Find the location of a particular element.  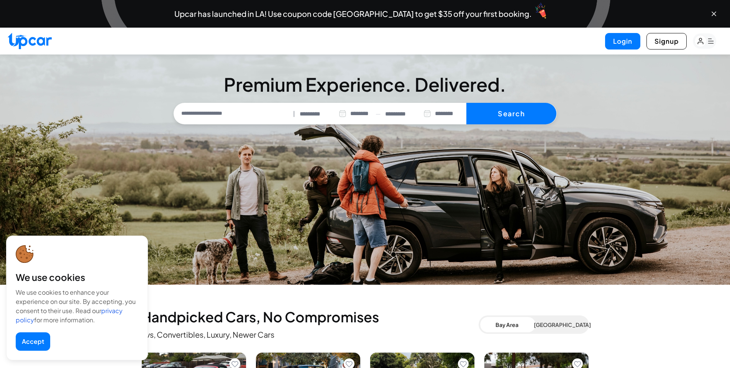

button: Search is located at coordinates (511, 113).